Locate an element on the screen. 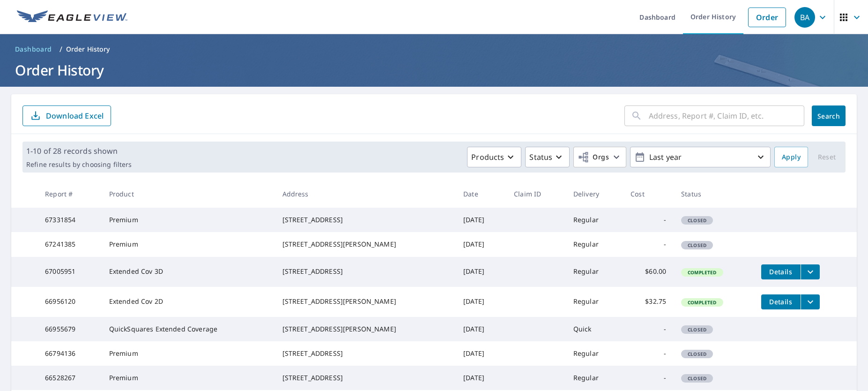  input: Address, Report #, Claim ID, etc. is located at coordinates (726, 116).